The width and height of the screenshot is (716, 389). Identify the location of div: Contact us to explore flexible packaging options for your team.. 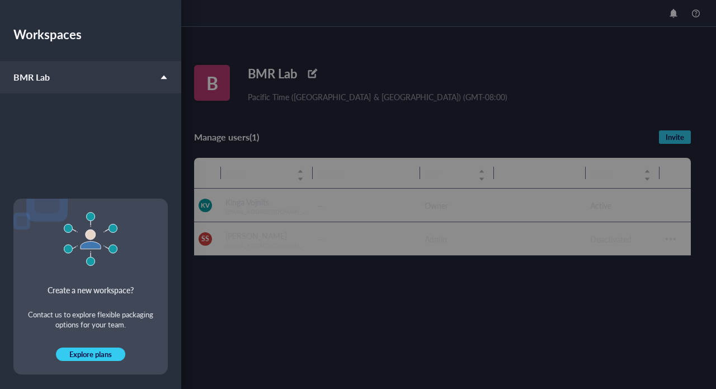
(91, 320).